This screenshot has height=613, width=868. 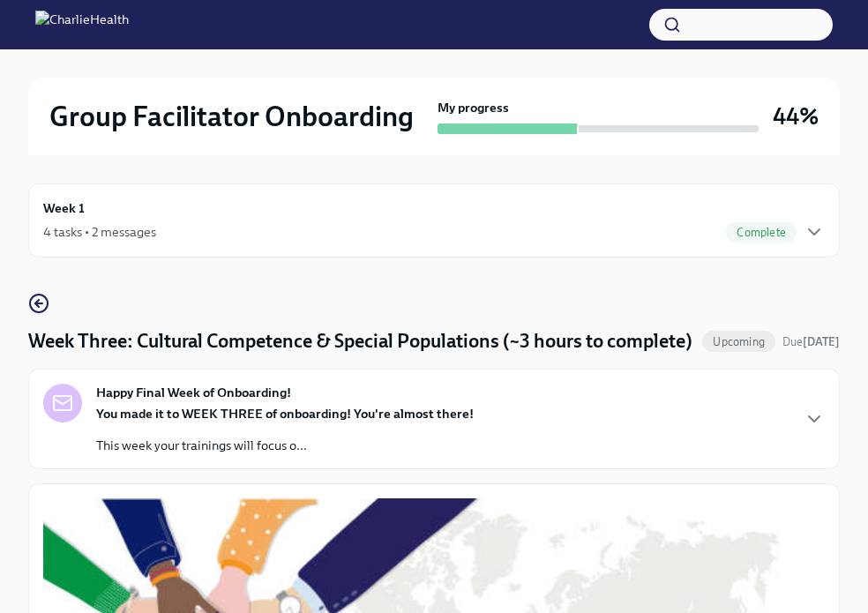 I want to click on p: This week your trainings will focus o..., so click(x=285, y=445).